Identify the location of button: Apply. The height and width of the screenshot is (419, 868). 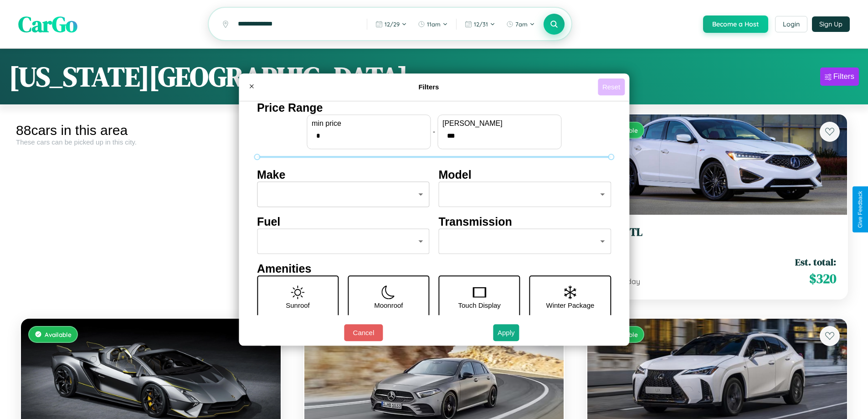
(506, 332).